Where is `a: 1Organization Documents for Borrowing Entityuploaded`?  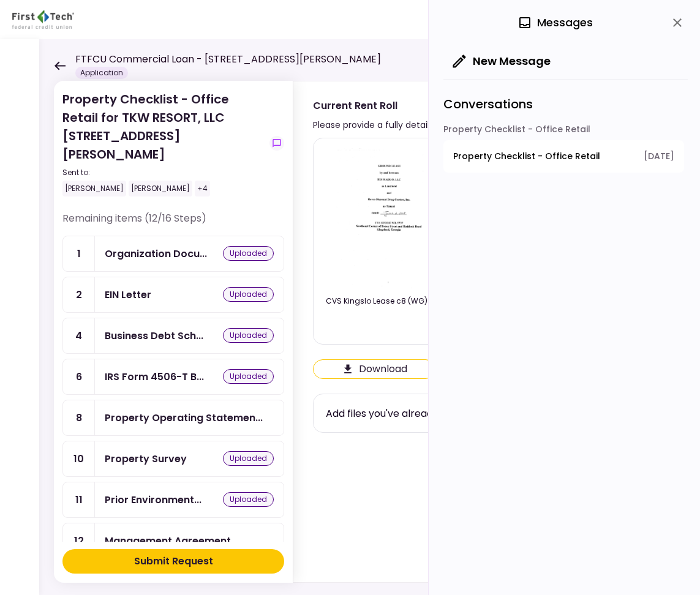 a: 1Organization Documents for Borrowing Entityuploaded is located at coordinates (173, 254).